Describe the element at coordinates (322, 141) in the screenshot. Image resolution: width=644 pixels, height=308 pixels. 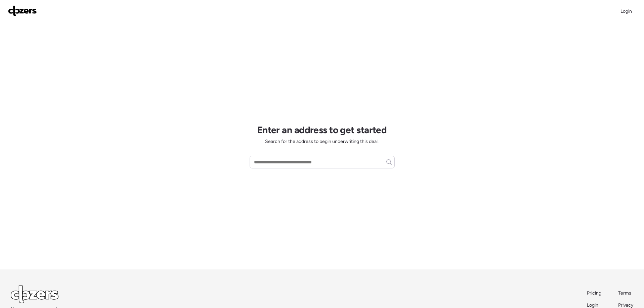
I see `span: Search for the address to begin underwriting this deal.` at that location.